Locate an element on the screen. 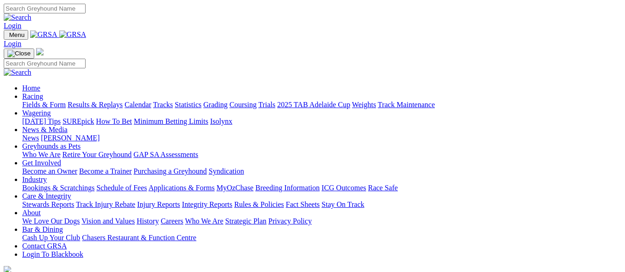 This screenshot has width=625, height=272. a: Vision and Values is located at coordinates (108, 221).